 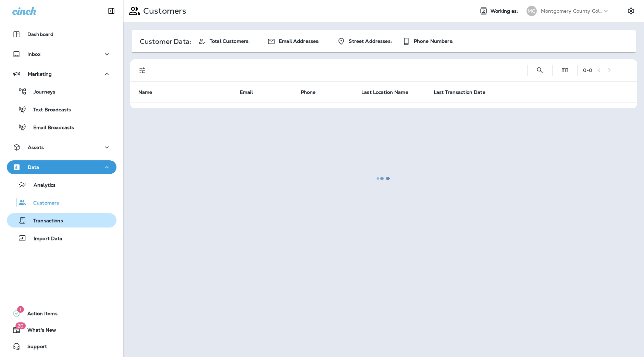 What do you see at coordinates (41, 92) in the screenshot?
I see `p: Journeys` at bounding box center [41, 92].